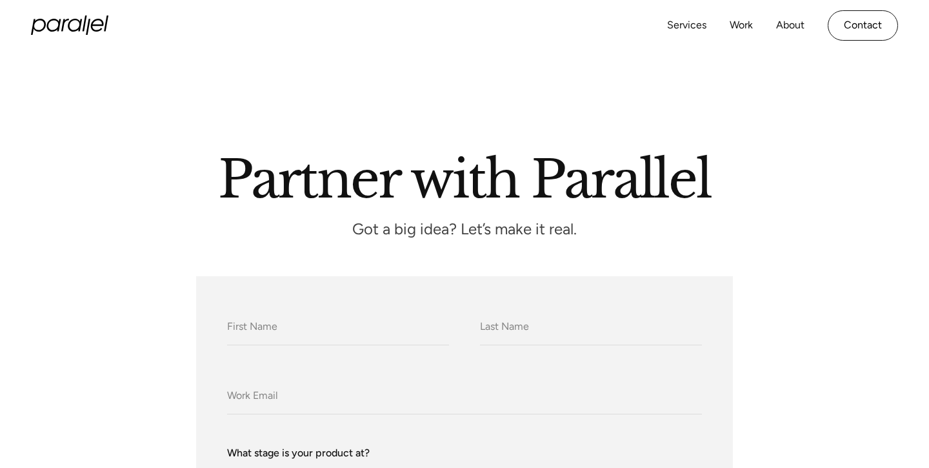  Describe the element at coordinates (790, 25) in the screenshot. I see `a: About` at that location.